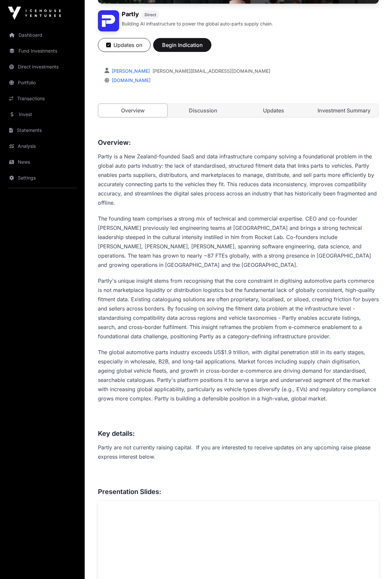 The width and height of the screenshot is (392, 579). I want to click on p: Building AI infrastructure to power the global auto-parts supply chain., so click(197, 24).